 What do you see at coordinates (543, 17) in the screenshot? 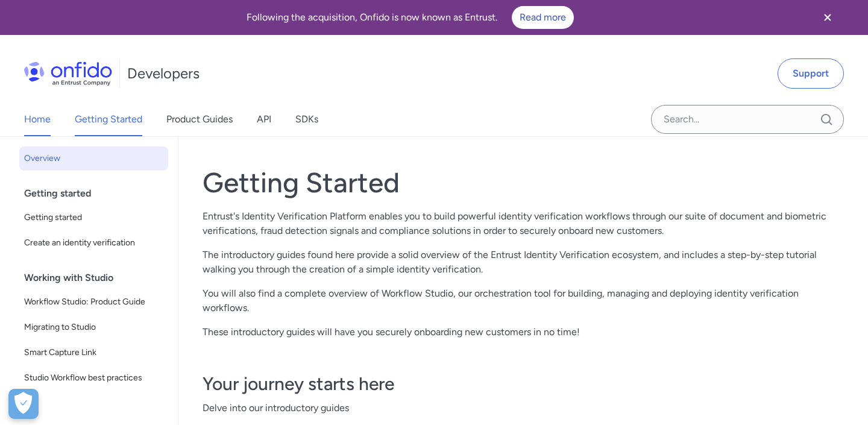
I see `a: Read more` at bounding box center [543, 17].